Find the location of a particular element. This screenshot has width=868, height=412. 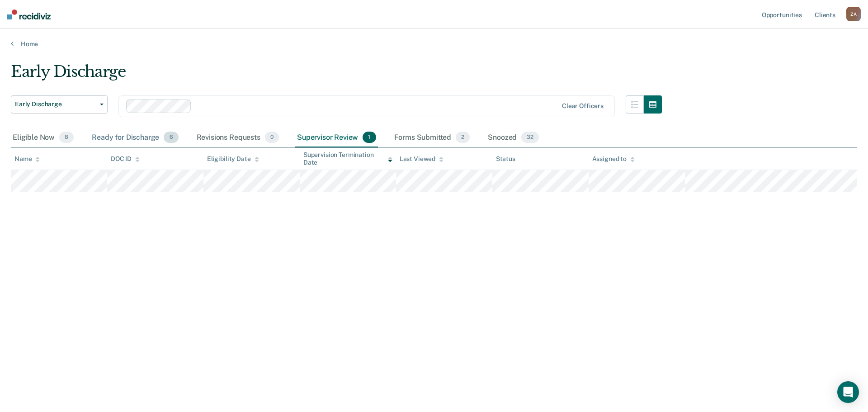

button: ZA is located at coordinates (854, 14).